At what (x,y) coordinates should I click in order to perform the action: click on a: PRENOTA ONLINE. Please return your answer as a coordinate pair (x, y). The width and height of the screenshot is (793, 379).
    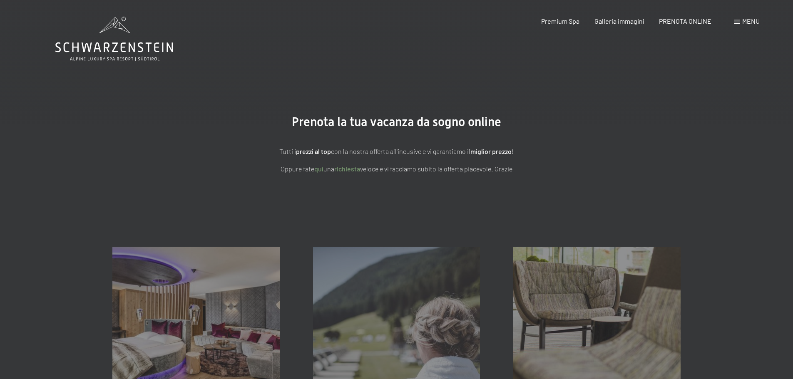
    Looking at the image, I should click on (685, 21).